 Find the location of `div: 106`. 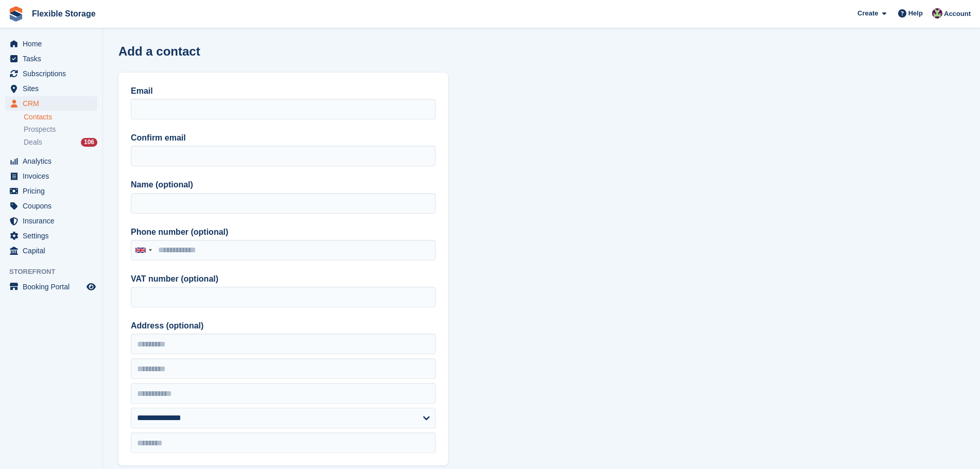

div: 106 is located at coordinates (89, 142).